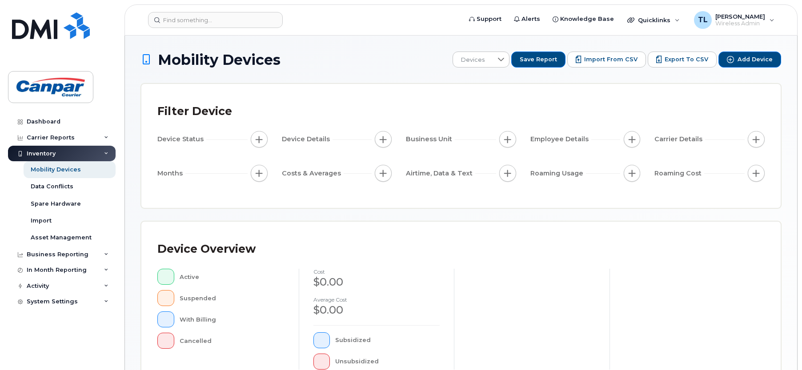  I want to click on button: Save Report, so click(538, 60).